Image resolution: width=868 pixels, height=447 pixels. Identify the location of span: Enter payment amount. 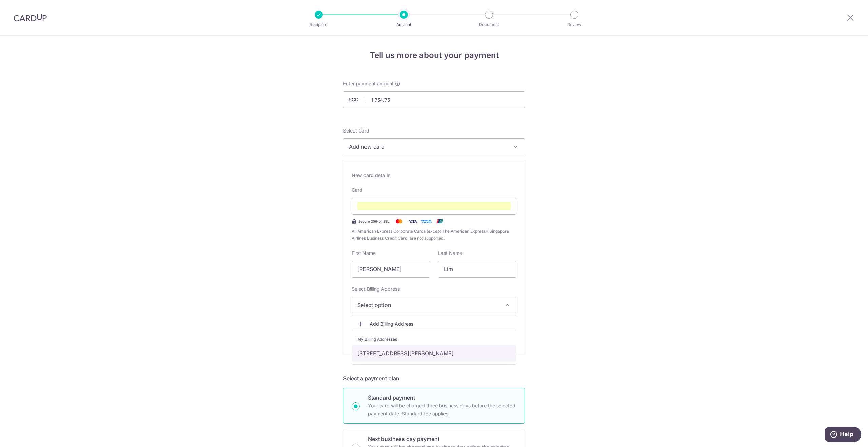
(368, 84).